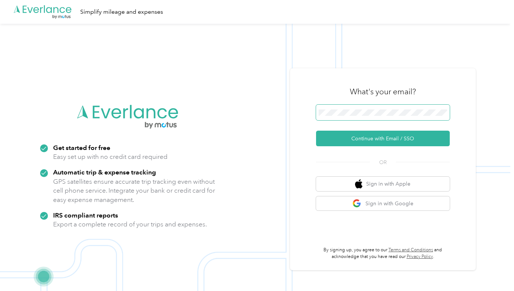 The image size is (514, 291). I want to click on img: apple logo, so click(359, 184).